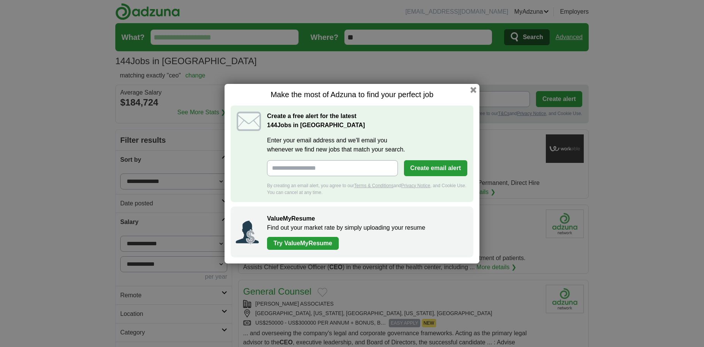  Describe the element at coordinates (367, 121) in the screenshot. I see `h2: Create a free alert for the latest` at that location.